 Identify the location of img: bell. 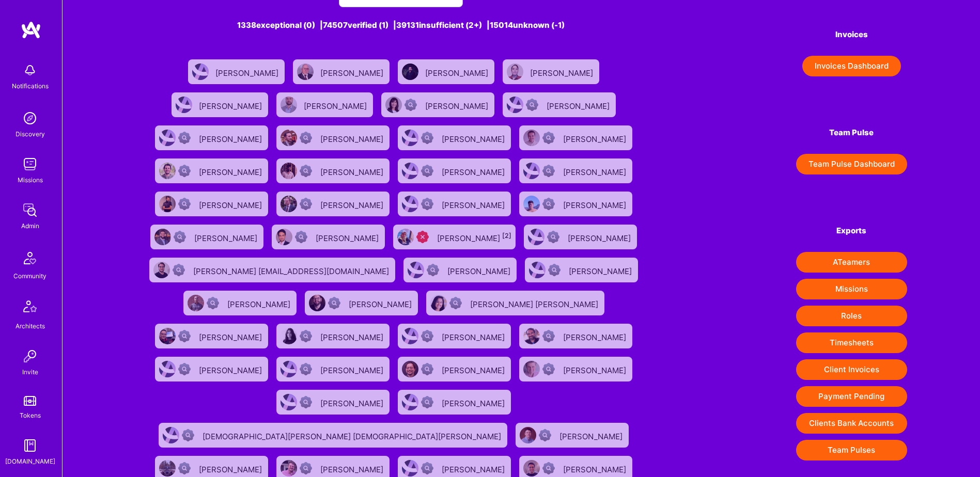
(30, 70).